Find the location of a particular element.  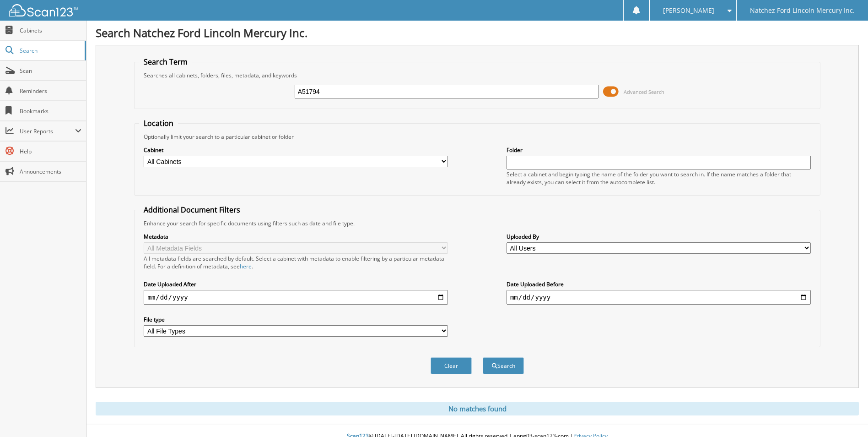

label: Cabinet is located at coordinates (295, 150).